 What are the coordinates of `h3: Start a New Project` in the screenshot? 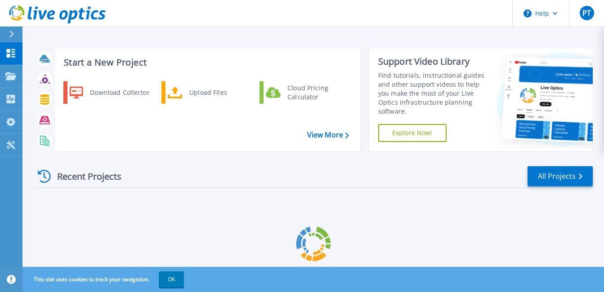 It's located at (206, 62).